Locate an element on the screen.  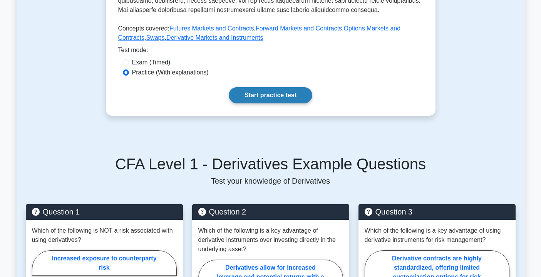
a: Futures Markets and Contracts is located at coordinates (212, 28).